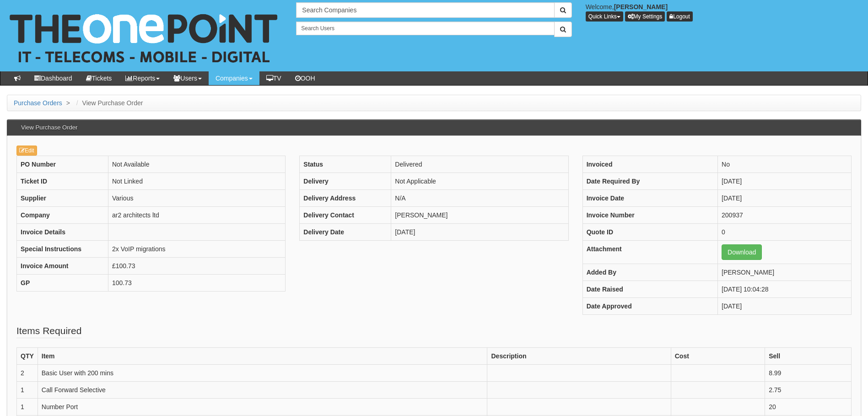 The image size is (868, 416). What do you see at coordinates (27, 150) in the screenshot?
I see `a: Edit` at bounding box center [27, 150].